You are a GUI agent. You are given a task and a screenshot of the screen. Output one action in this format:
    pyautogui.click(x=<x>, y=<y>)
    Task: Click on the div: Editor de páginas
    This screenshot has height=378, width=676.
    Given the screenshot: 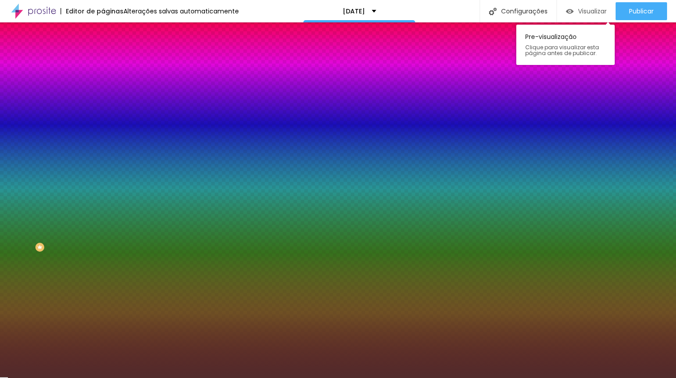 What is the action you would take?
    pyautogui.click(x=92, y=11)
    